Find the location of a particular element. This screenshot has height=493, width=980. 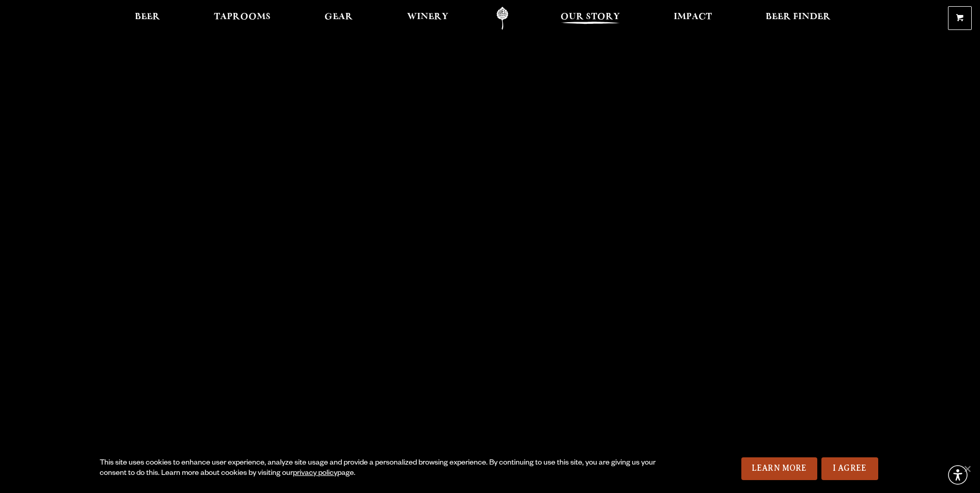

span: Taprooms is located at coordinates (243, 17).